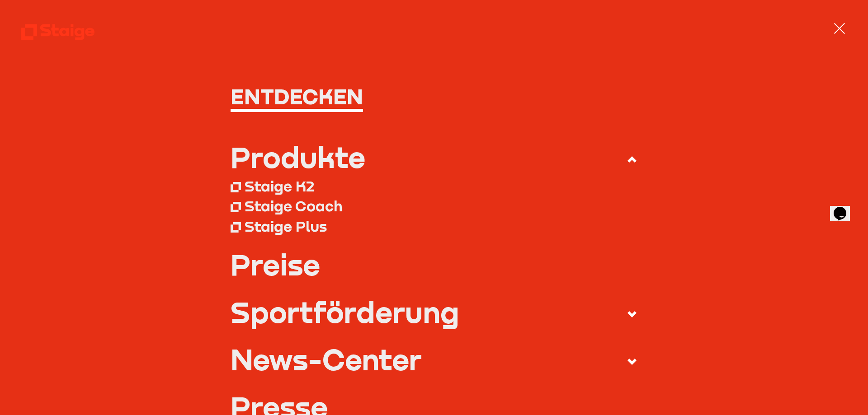 The height and width of the screenshot is (415, 868). Describe the element at coordinates (286, 226) in the screenshot. I see `div: Staige Plus` at that location.